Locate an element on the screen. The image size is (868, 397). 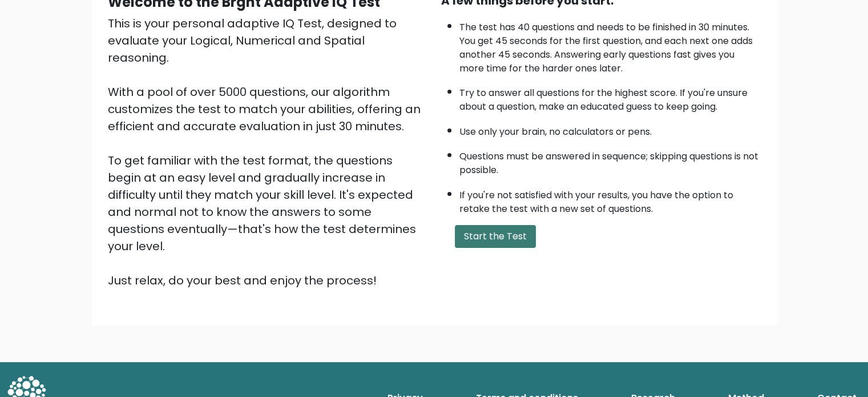
li: Try to answer all questions for the highest score. If you're unsure about a question, make an edu... is located at coordinates (610, 97).